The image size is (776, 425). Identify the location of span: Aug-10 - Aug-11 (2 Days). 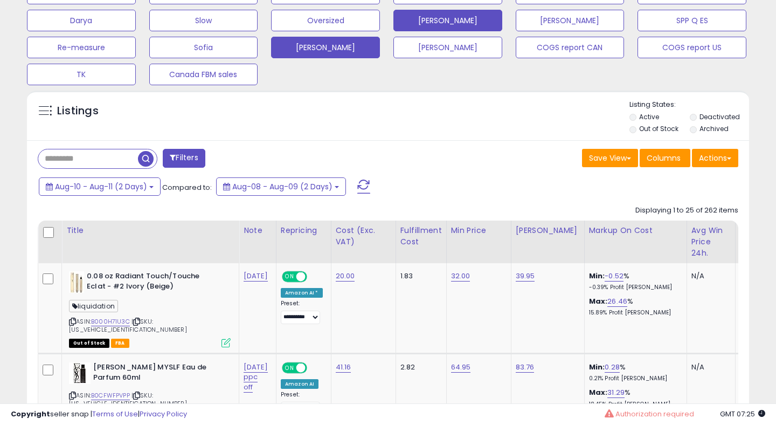
(101, 186).